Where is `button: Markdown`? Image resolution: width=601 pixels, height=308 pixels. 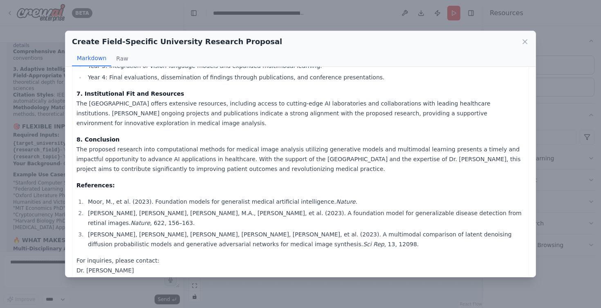 button: Markdown is located at coordinates (92, 58).